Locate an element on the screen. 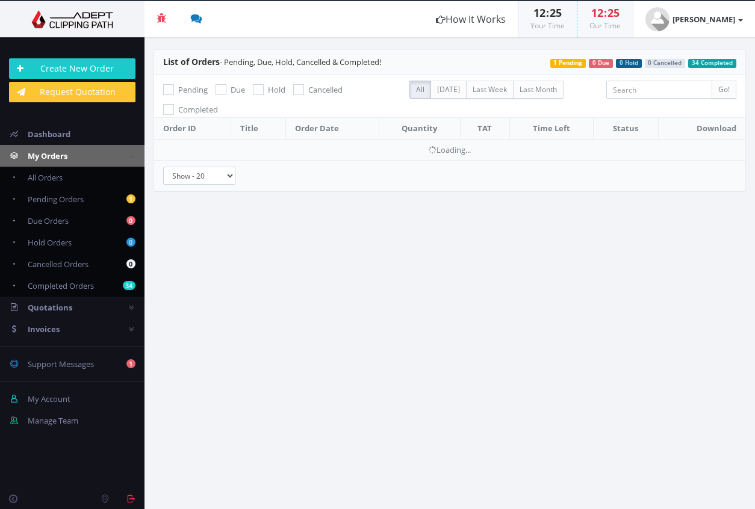 This screenshot has height=509, width=755. label: All is located at coordinates (420, 90).